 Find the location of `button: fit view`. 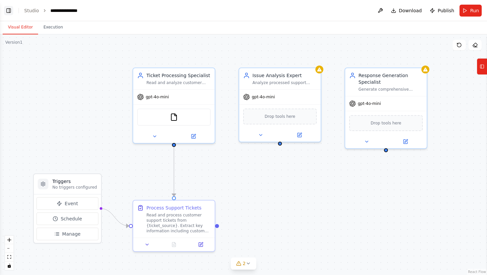

button: fit view is located at coordinates (9, 257).